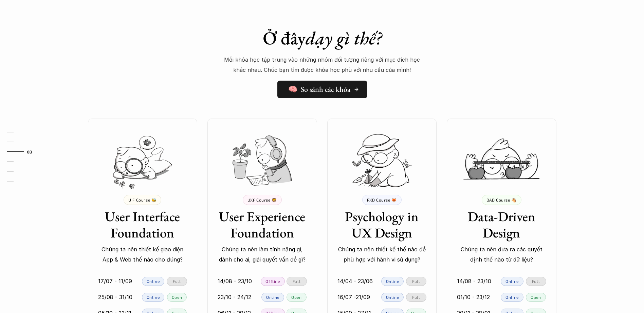 This screenshot has width=644, height=313. I want to click on p: Chúng ta nên thiết kế giao diện App & Web thế nào cho đúng?, so click(142, 255).